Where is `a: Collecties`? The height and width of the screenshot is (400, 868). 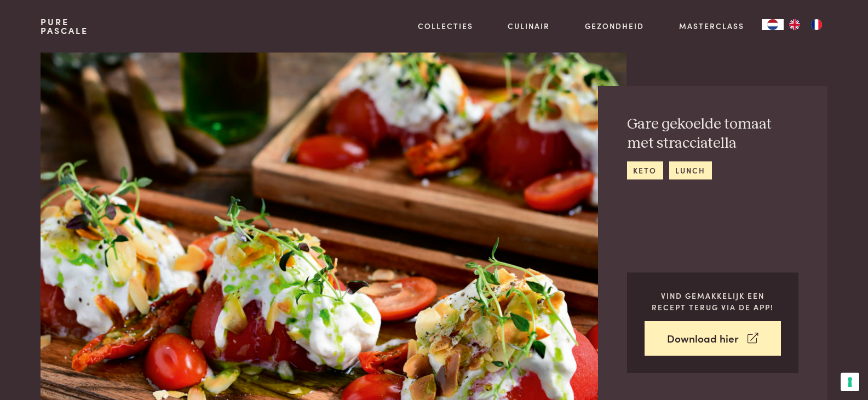
a: Collecties is located at coordinates (445, 26).